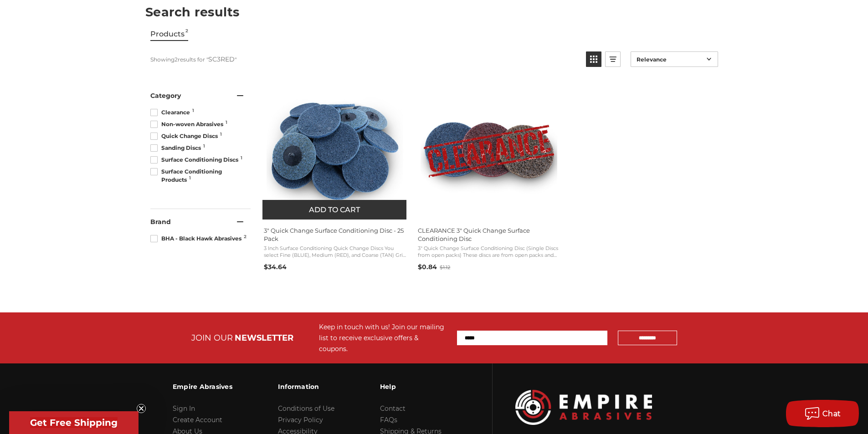 This screenshot has width=868, height=434. Describe the element at coordinates (822, 414) in the screenshot. I see `button: Chat` at that location.